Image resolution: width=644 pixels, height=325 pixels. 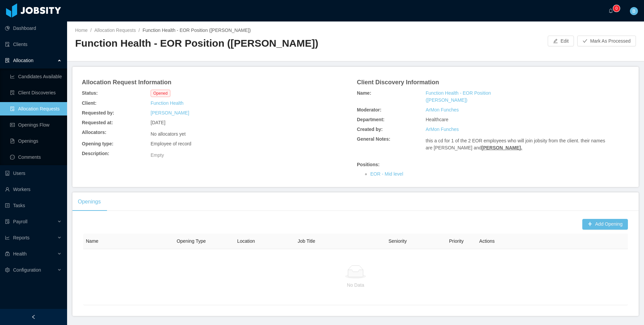 I want to click on span: Configuration, so click(x=27, y=270).